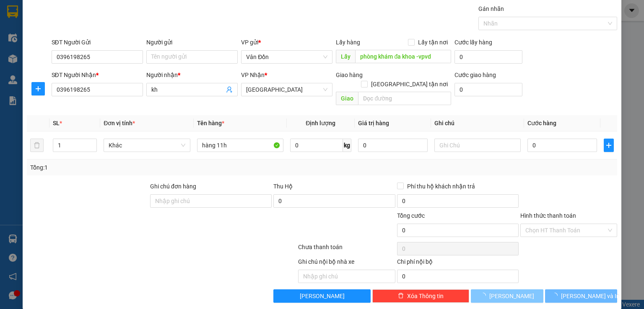 The image size is (644, 309). Describe the element at coordinates (147, 145) in the screenshot. I see `span: Khác` at that location.